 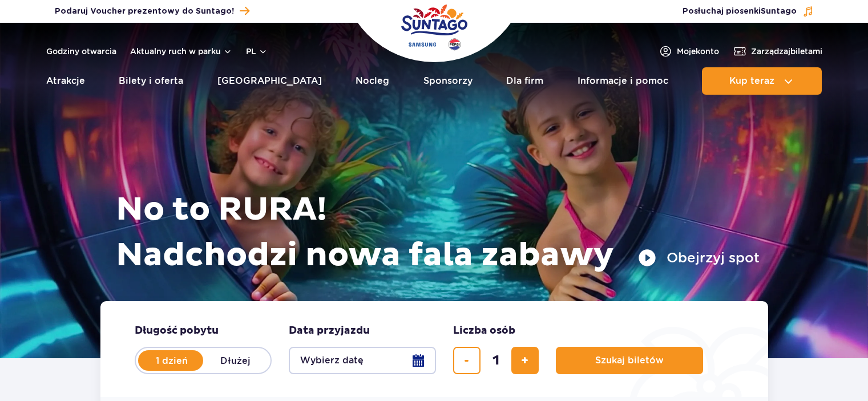 I want to click on button: dodaj bilet, so click(x=525, y=360).